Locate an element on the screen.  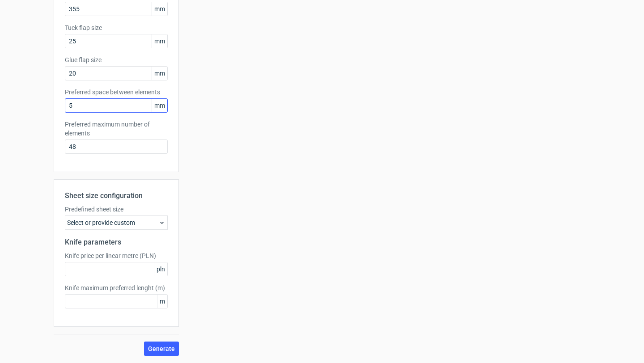
label: Preferred space between elements is located at coordinates (116, 92).